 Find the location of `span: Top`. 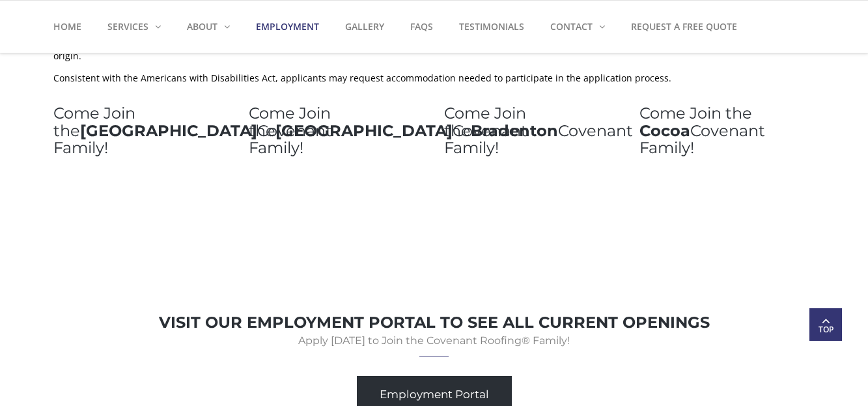

span: Top is located at coordinates (826, 330).